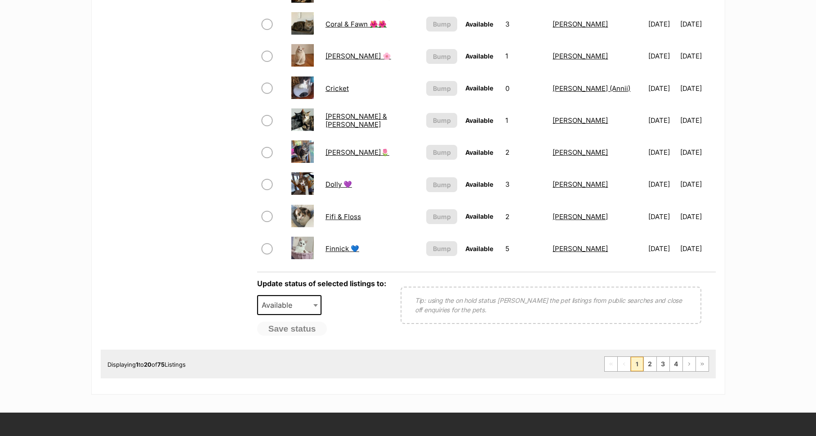  I want to click on span: Page 1, so click(637, 364).